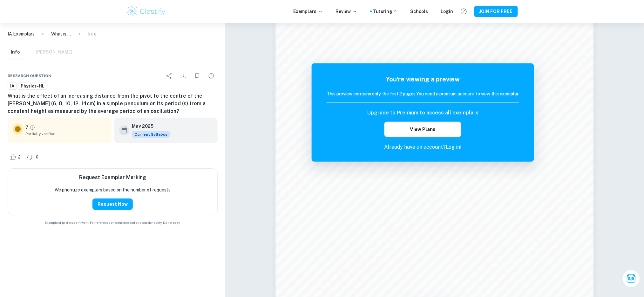  I want to click on button: Help and Feedback, so click(464, 11).